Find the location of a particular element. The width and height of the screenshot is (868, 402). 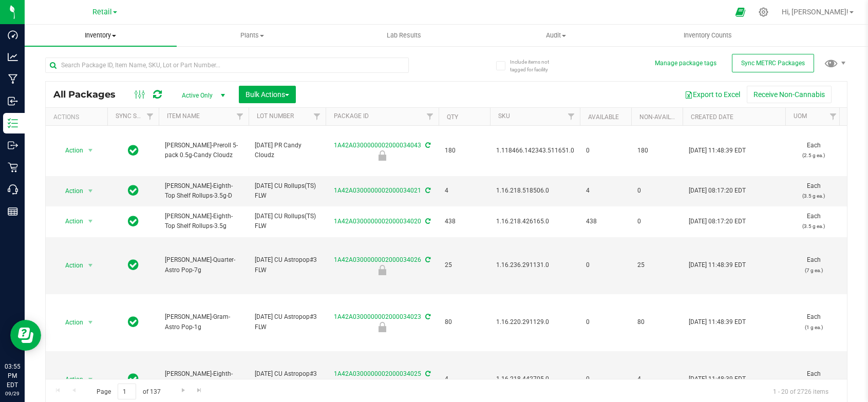

button: Export to Excel is located at coordinates (713, 94).